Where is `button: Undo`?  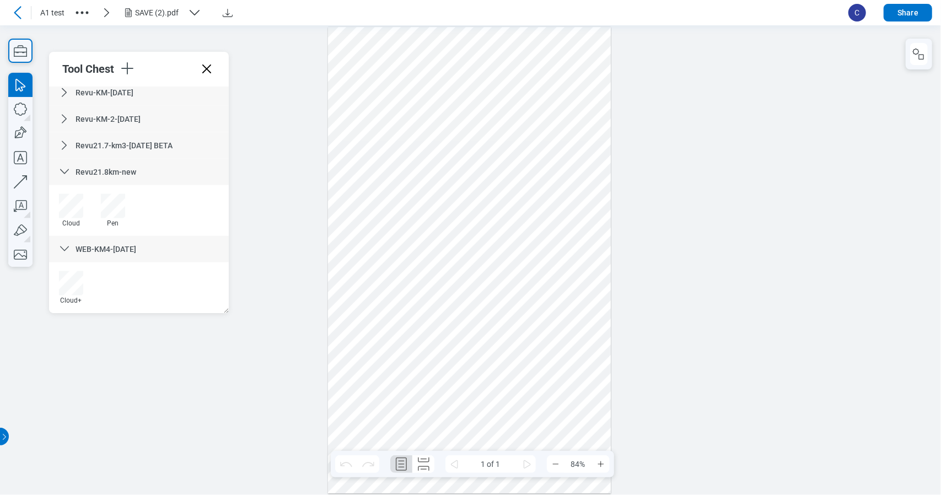 button: Undo is located at coordinates (346, 464).